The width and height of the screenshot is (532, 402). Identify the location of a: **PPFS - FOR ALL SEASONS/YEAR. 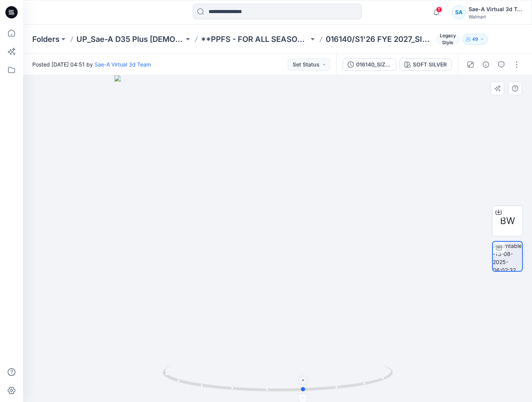
(255, 40).